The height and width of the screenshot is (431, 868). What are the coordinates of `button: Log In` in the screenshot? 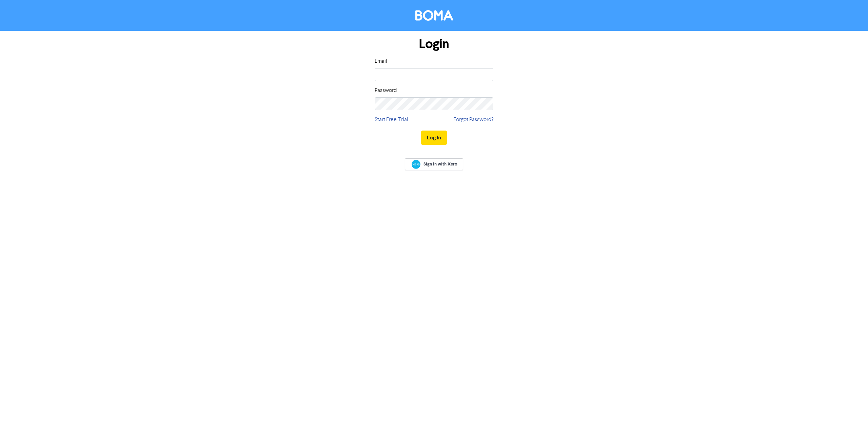 It's located at (434, 138).